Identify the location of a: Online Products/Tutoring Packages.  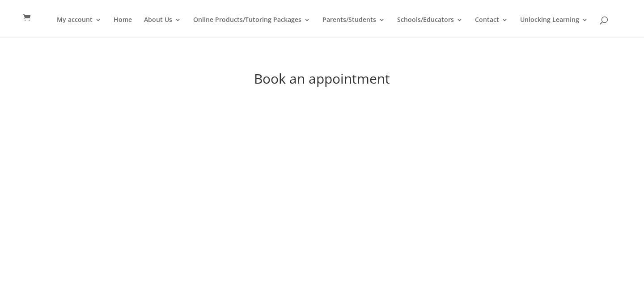
(251, 27).